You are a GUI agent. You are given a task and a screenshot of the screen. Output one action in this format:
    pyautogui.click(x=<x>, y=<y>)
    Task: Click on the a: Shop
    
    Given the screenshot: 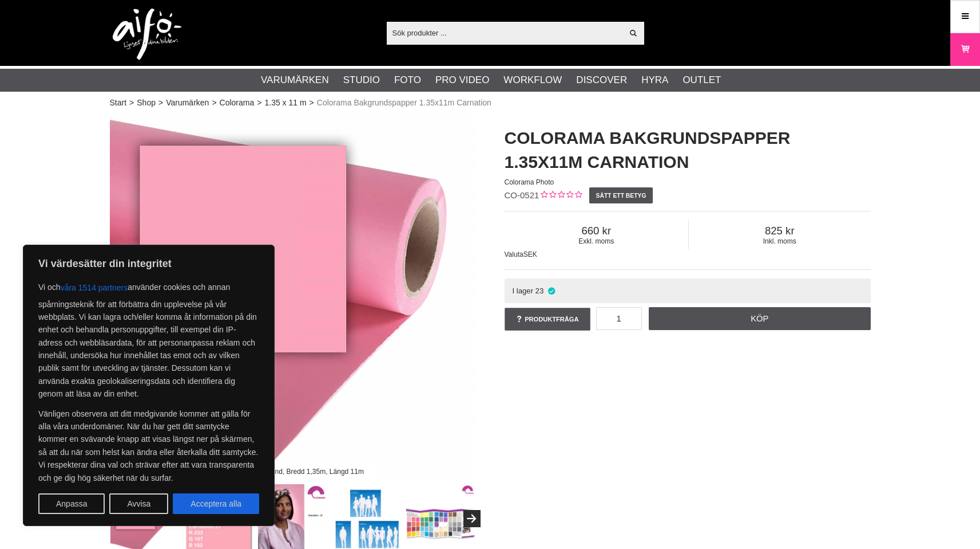 What is the action you would take?
    pyautogui.click(x=146, y=103)
    